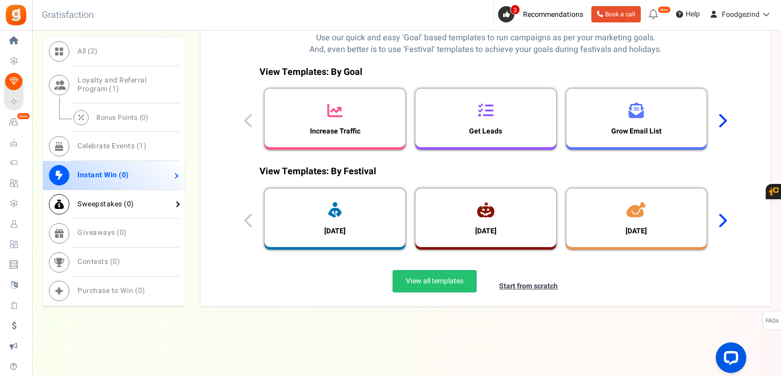 Image resolution: width=781 pixels, height=376 pixels. What do you see at coordinates (23, 19) in the screenshot?
I see `button: Open LiveChat chat widget` at bounding box center [23, 19].